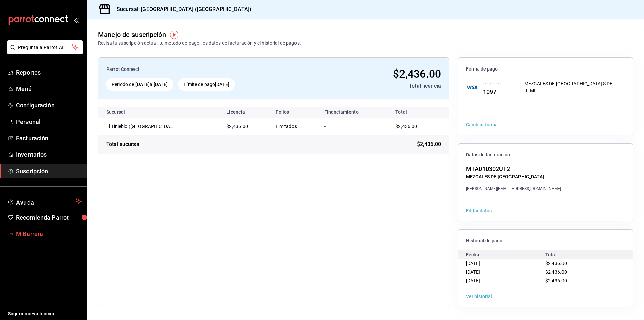  I want to click on span: Pregunta a Parrot AI, so click(45, 47).